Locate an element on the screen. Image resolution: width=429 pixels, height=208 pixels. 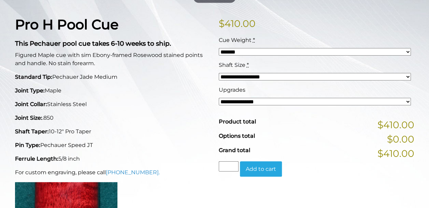
span: $0.00 is located at coordinates (400, 139).